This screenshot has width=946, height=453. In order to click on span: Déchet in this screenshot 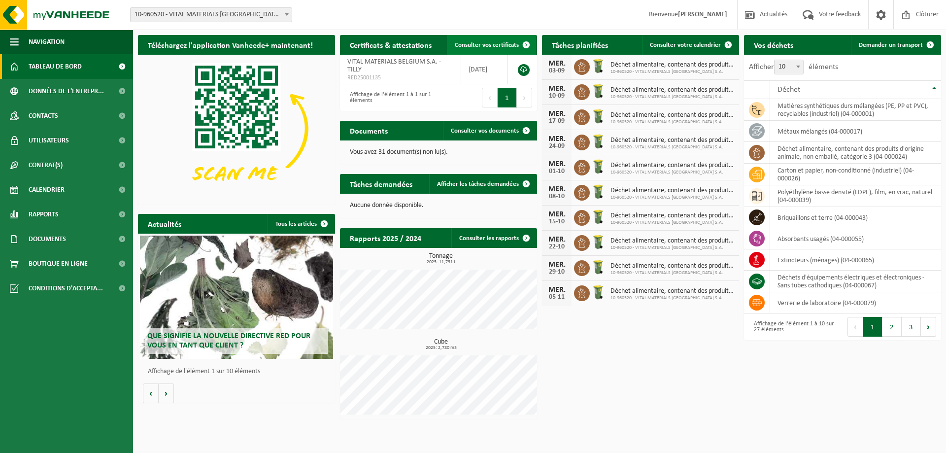, I will do `click(789, 90)`.